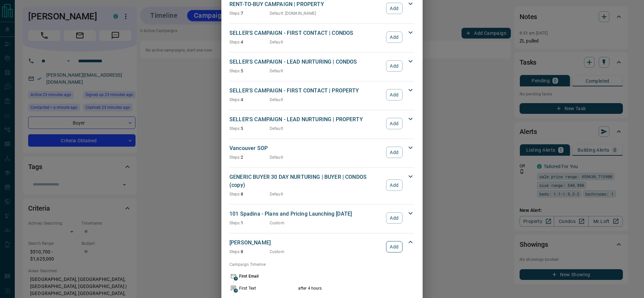  I want to click on div: SELLER'S CAMPAIGN - FIRST CONTACT | PROPERTYSteps:4DefaultAdd, so click(322, 95).